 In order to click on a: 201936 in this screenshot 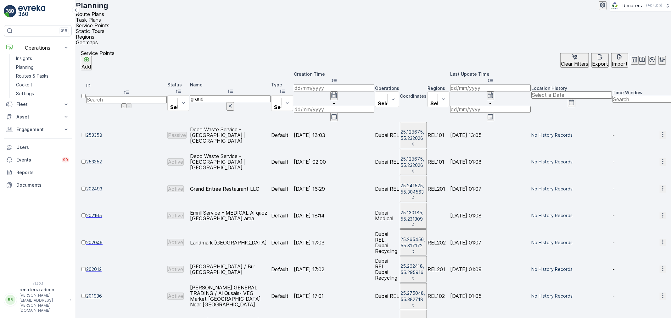, I will do `click(126, 296)`.